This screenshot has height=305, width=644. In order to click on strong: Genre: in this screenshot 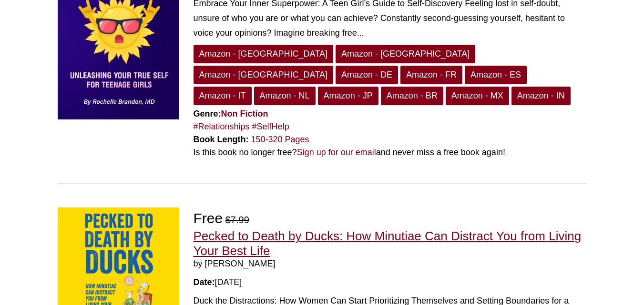, I will do `click(230, 114)`.